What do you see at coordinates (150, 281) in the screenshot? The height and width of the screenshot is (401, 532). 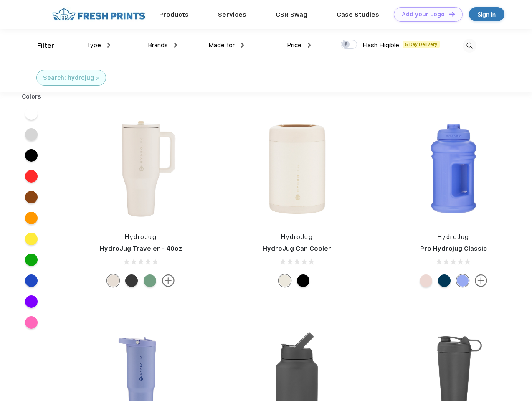 I see `div: Sage` at bounding box center [150, 281].